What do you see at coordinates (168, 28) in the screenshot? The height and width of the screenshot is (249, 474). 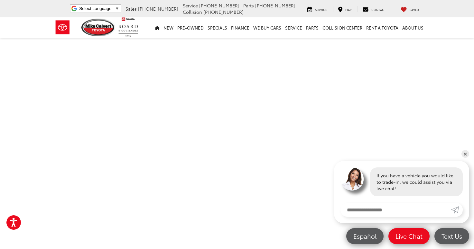 I see `a: New` at bounding box center [168, 28].